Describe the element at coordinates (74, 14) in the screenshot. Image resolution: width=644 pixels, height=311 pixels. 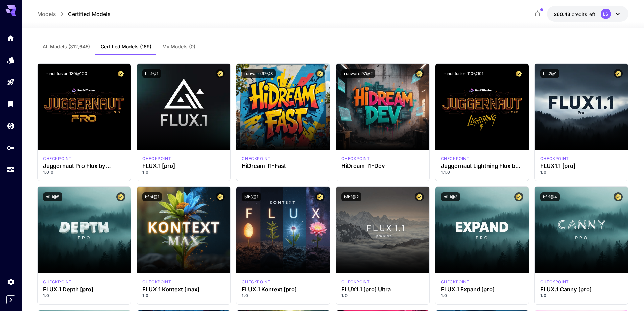
I see `nav: breadcrumb` at that location.